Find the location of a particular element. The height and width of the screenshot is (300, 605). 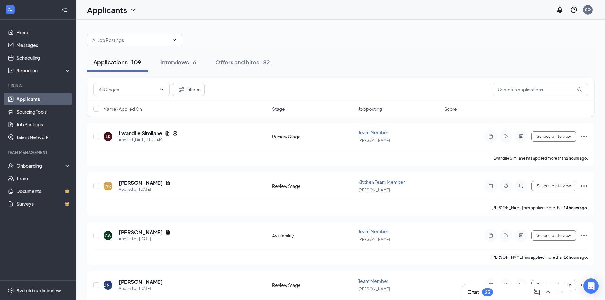

a: DocumentsCrown is located at coordinates (43, 191).